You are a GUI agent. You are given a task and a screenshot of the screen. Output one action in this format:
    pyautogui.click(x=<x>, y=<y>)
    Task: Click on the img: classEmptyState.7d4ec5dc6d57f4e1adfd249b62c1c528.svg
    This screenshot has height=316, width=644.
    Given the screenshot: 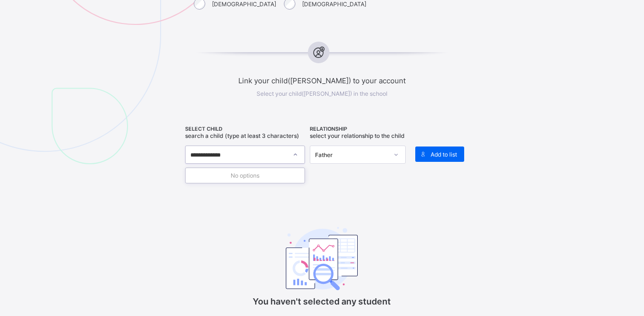 What is the action you would take?
    pyautogui.click(x=322, y=259)
    